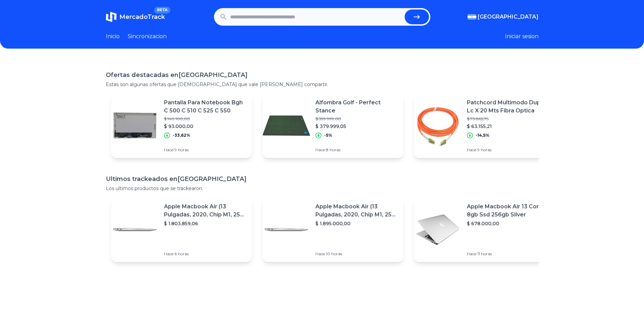 Image resolution: width=644 pixels, height=314 pixels. I want to click on p: Hace 11 horas, so click(508, 254).